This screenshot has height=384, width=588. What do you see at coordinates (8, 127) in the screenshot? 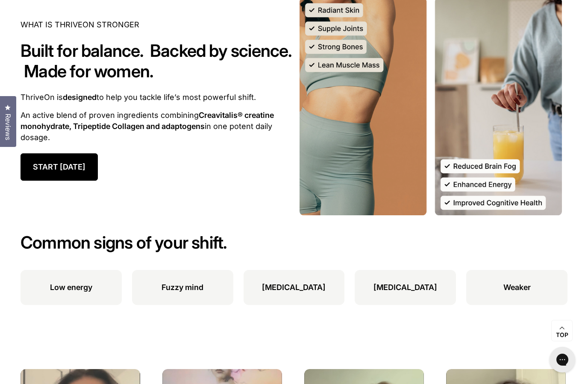
I see `span: Reviews` at bounding box center [8, 127].